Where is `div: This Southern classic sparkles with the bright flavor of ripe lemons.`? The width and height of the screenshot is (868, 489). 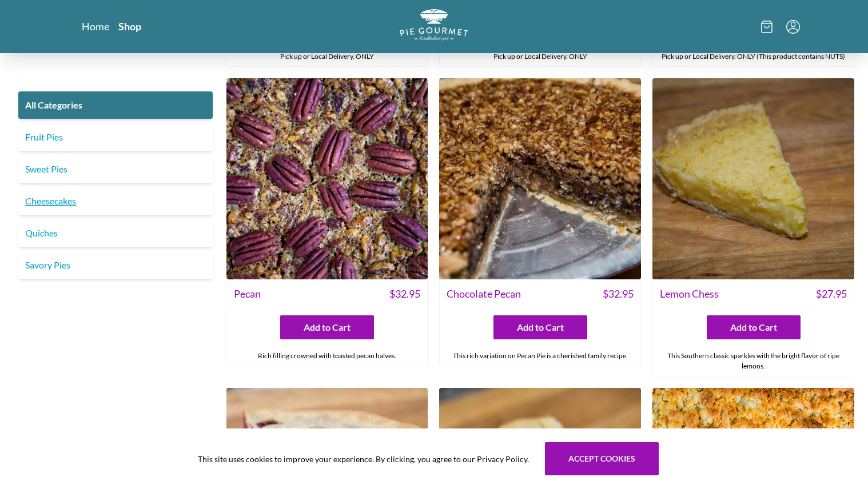 div: This Southern classic sparkles with the bright flavor of ripe lemons. is located at coordinates (753, 361).